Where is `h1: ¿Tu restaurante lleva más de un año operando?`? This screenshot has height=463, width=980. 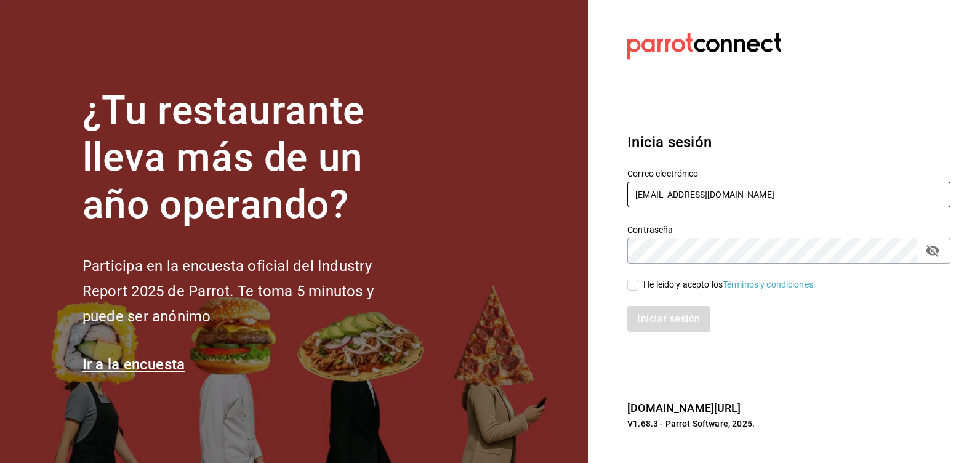
h1: ¿Tu restaurante lleva más de un año operando? is located at coordinates (249, 158).